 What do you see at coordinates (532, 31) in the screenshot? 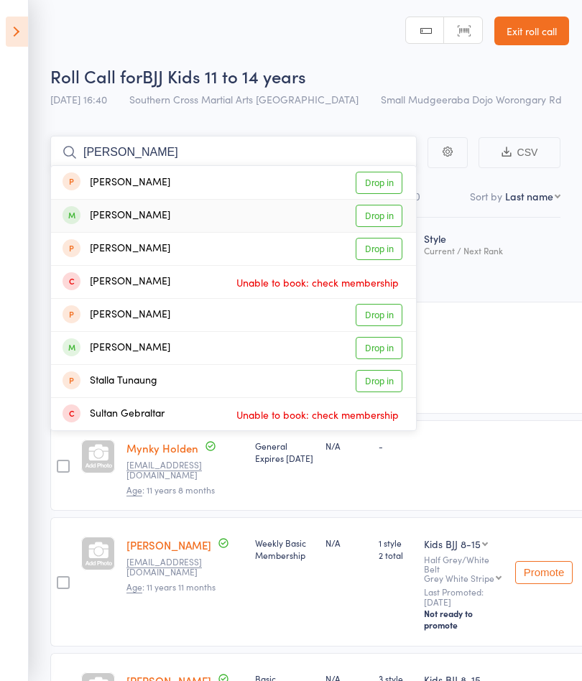
I see `a: Exit roll call` at bounding box center [532, 31].